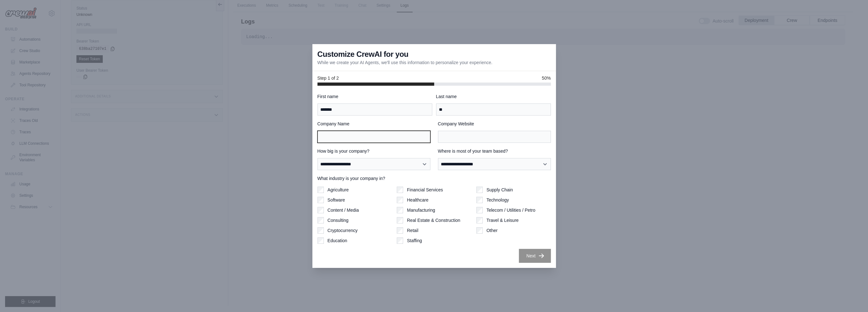 The width and height of the screenshot is (868, 312). What do you see at coordinates (493, 97) in the screenshot?
I see `label: Last name` at bounding box center [493, 97].